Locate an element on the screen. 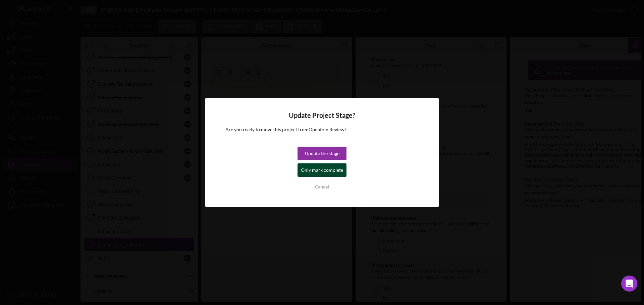 The width and height of the screenshot is (644, 305). div: Open Intercom Messenger is located at coordinates (629, 283).